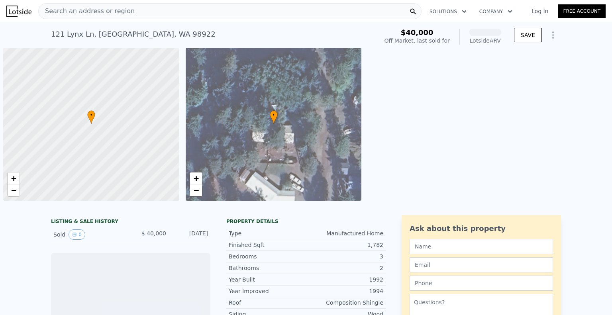 The width and height of the screenshot is (612, 315). I want to click on div: Type, so click(268, 234).